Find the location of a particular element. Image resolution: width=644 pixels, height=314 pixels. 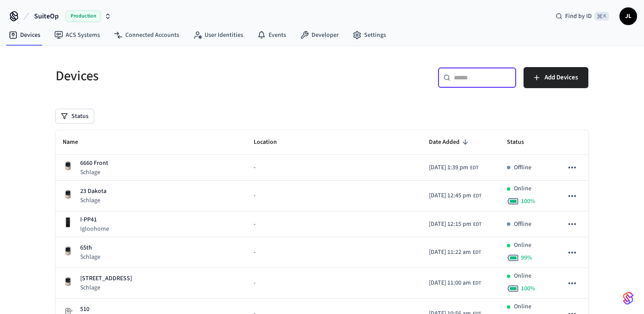

span: Status is located at coordinates (521, 142).